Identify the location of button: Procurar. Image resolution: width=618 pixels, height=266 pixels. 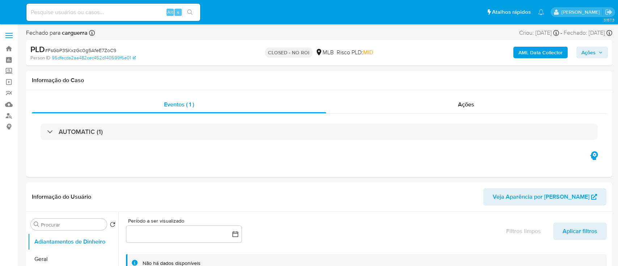
(37, 224).